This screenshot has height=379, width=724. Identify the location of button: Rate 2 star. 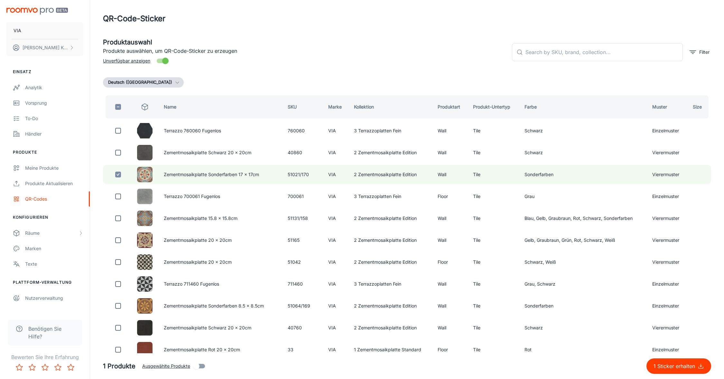
(32, 367).